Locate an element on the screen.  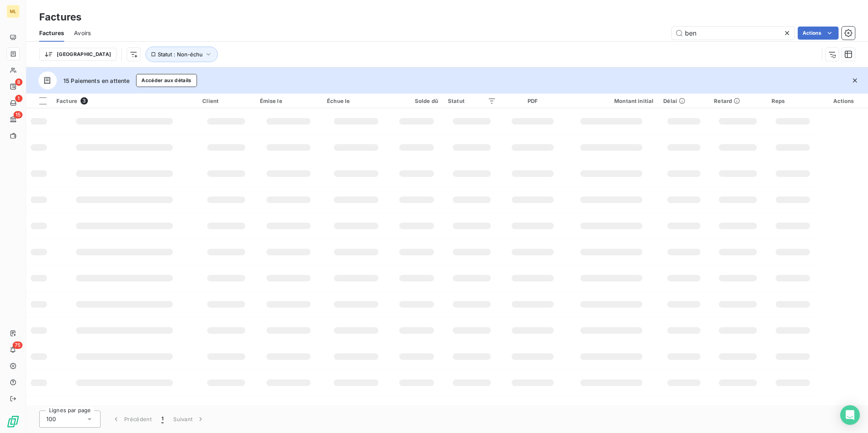
div: ML is located at coordinates (13, 11).